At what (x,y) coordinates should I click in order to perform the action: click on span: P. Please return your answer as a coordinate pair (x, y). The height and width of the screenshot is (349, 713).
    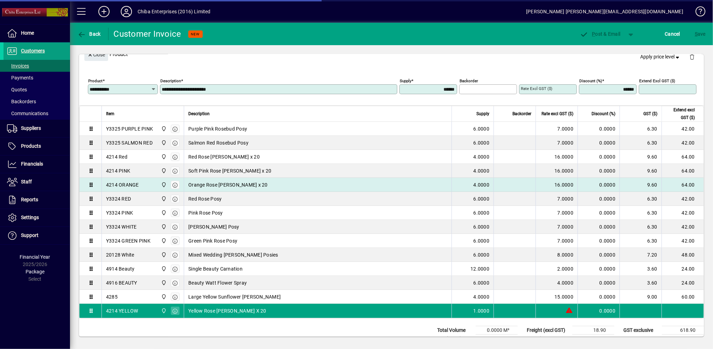
    Looking at the image, I should click on (594, 34).